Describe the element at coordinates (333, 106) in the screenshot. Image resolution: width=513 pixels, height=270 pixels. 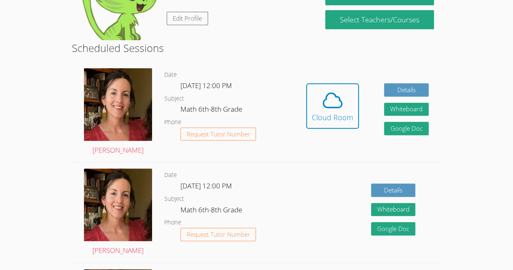
I see `button: Cloud Room` at that location.